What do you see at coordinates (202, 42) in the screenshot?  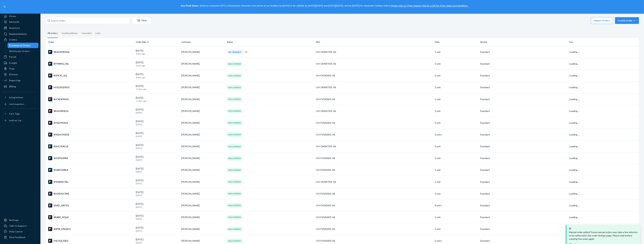 I see `div: Customer` at bounding box center [202, 42].